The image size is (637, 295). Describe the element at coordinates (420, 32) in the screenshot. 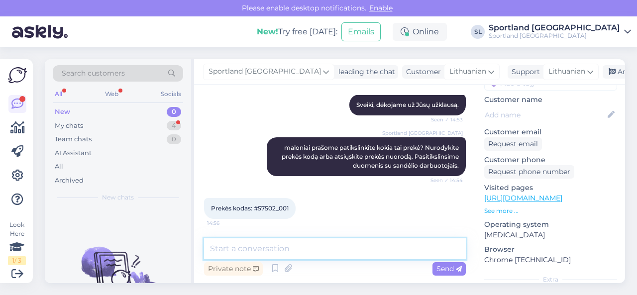

I see `div: Online` at that location.